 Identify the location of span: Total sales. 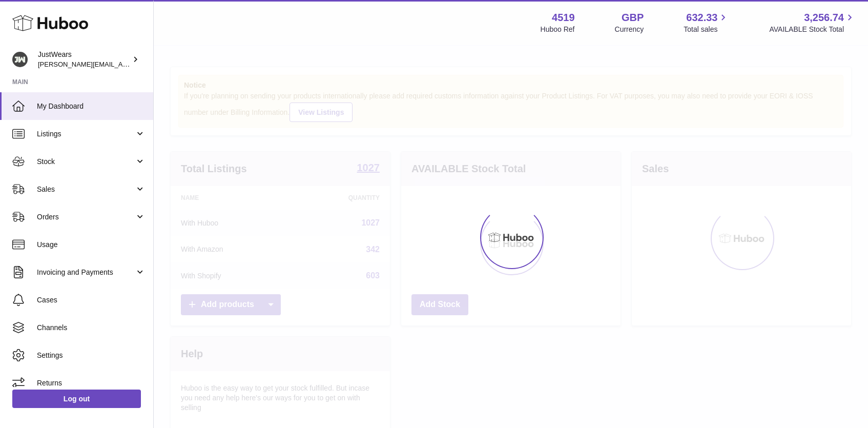
(706, 29).